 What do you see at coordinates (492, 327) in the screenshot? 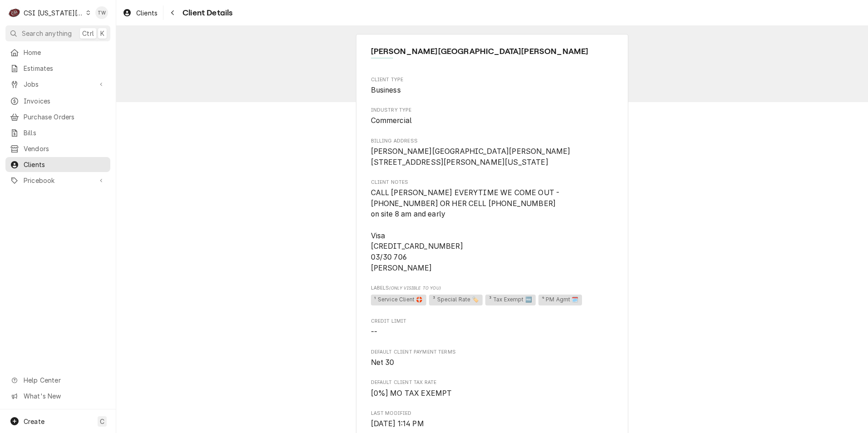
I see `div: Credit Limit` at bounding box center [492, 327].